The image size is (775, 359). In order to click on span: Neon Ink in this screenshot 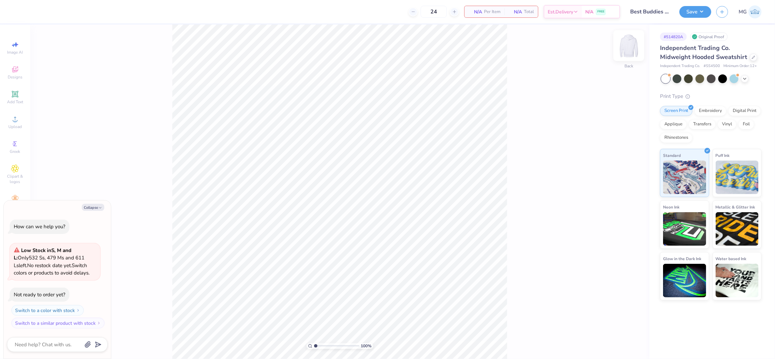, I will do `click(671, 207)`.